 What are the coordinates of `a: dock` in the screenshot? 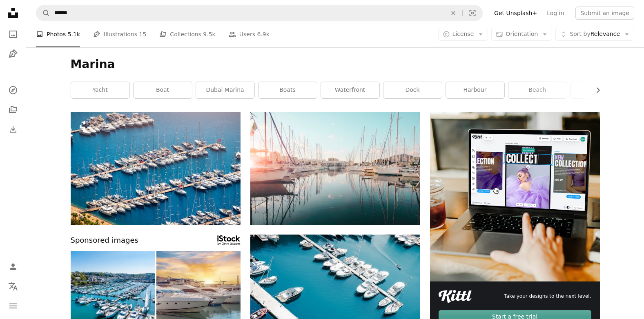 It's located at (412, 90).